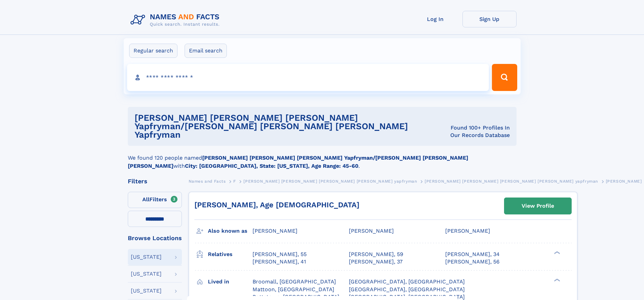 The image size is (644, 300). Describe the element at coordinates (153, 51) in the screenshot. I see `label: Regular search` at that location.